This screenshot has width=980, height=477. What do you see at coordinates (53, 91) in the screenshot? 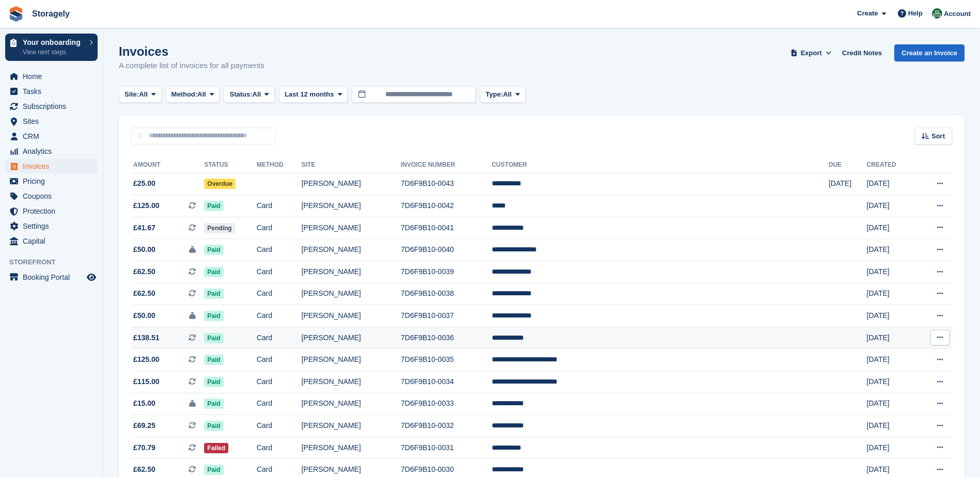
I see `span: Tasks` at bounding box center [53, 91].